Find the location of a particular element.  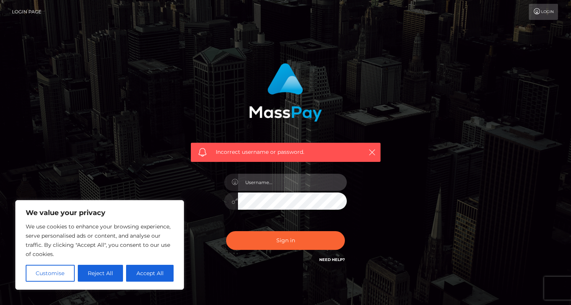

button: Customise is located at coordinates (50, 273).